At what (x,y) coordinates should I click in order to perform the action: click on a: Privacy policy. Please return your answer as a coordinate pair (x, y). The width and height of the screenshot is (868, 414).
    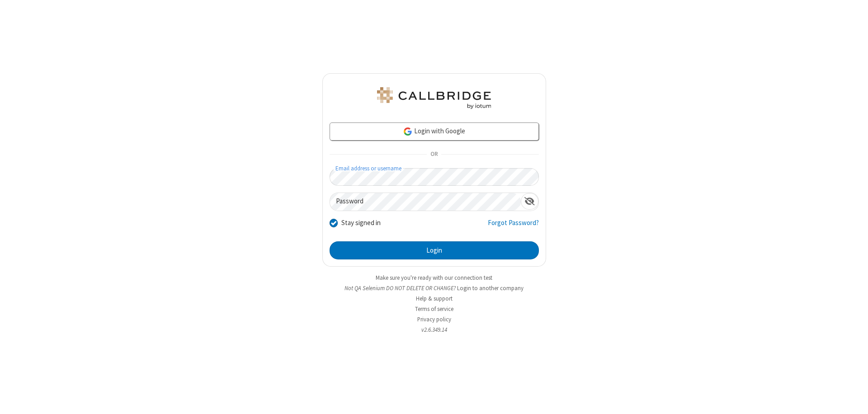
    Looking at the image, I should click on (434, 319).